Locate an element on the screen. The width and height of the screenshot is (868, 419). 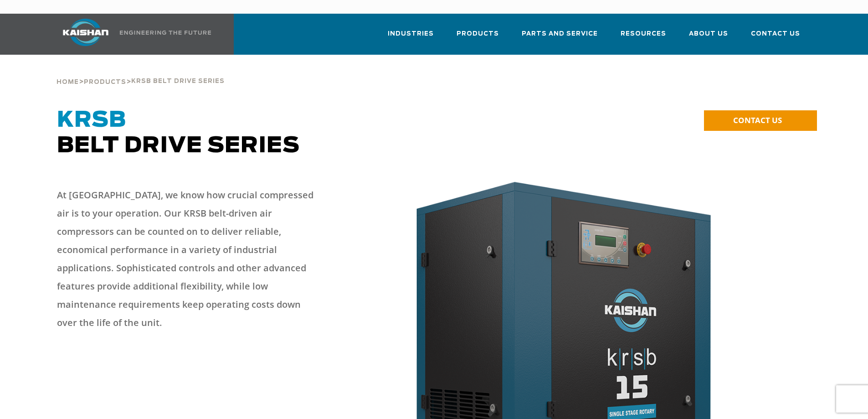
span: Belt Drive Series is located at coordinates (178, 133).